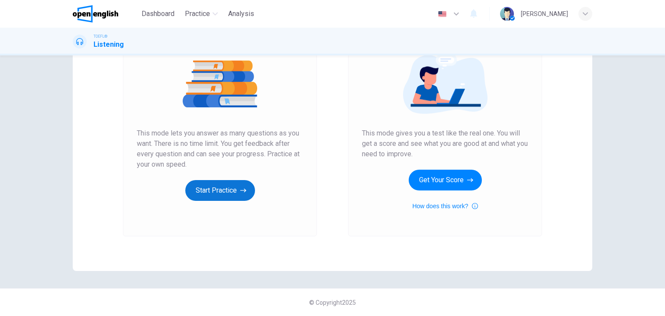 The width and height of the screenshot is (665, 316). I want to click on button: Get Your Score, so click(445, 180).